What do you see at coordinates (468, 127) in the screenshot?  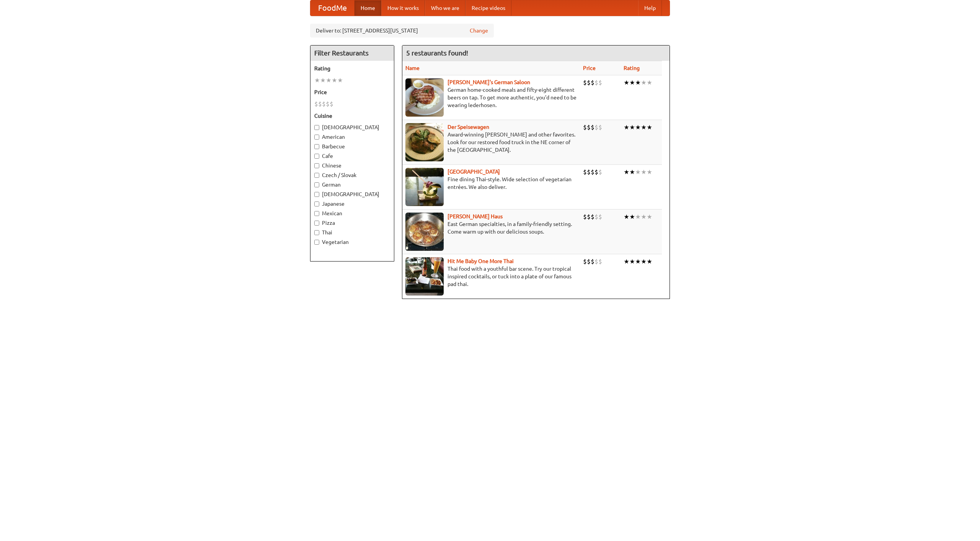 I see `b: Der Speisewagen` at bounding box center [468, 127].